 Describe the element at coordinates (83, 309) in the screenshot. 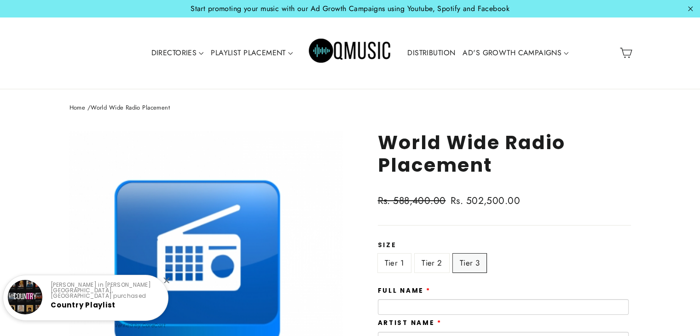

I see `a: Country Playlist Placemen...` at that location.